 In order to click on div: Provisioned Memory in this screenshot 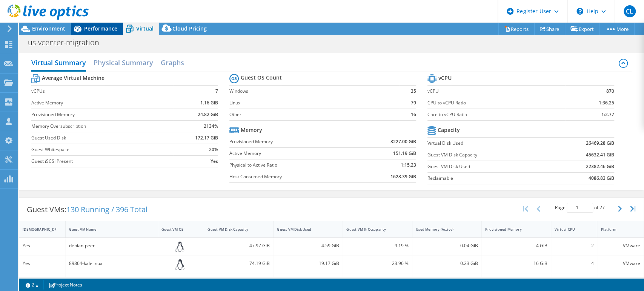, I will do `click(511, 229)`.